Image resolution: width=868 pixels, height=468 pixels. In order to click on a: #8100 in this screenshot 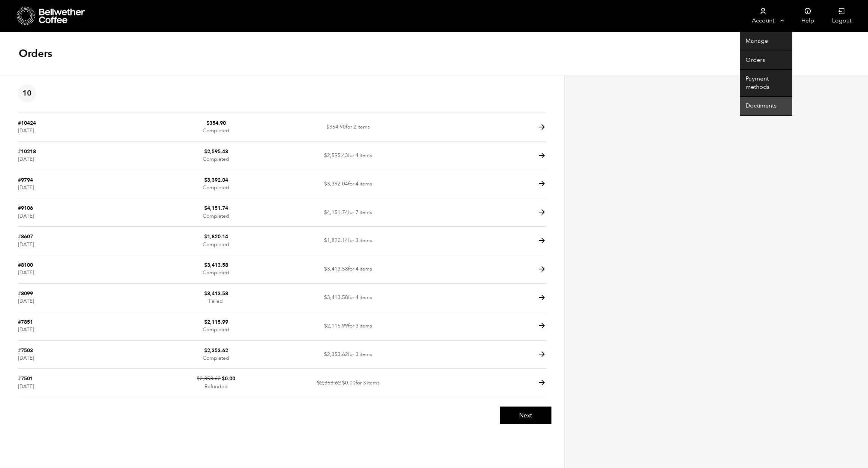, I will do `click(25, 265)`.